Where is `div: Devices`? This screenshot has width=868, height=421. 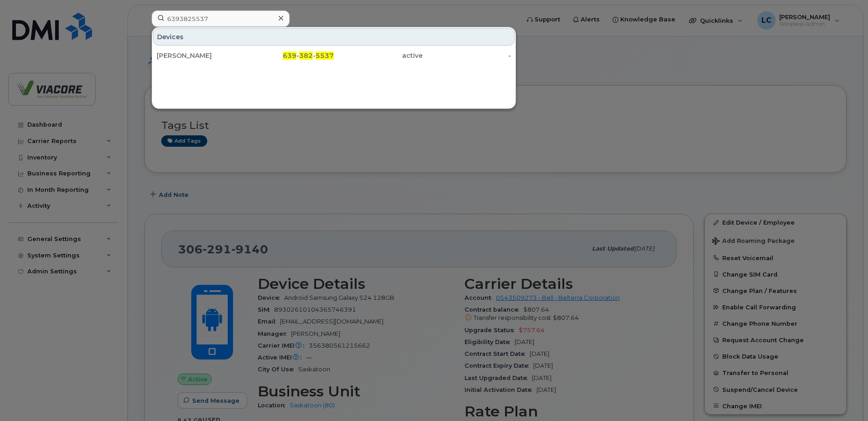 div: Devices is located at coordinates (334, 37).